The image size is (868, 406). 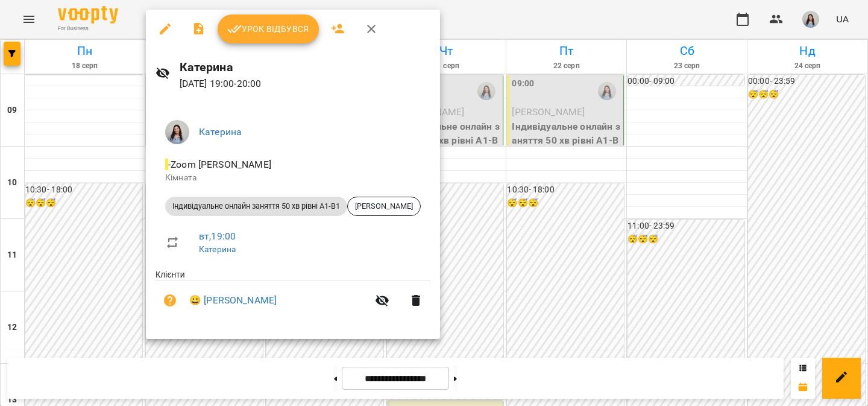 I want to click on span: Урок відбувся, so click(x=268, y=29).